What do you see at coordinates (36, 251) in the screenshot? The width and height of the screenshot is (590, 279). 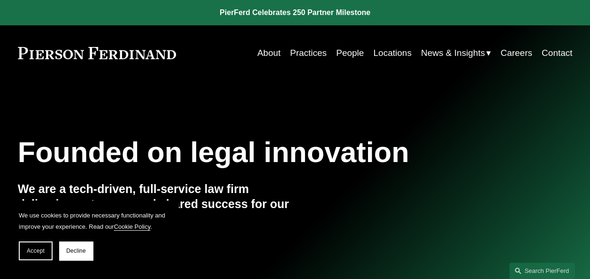 I see `button: Accept` at bounding box center [36, 251].